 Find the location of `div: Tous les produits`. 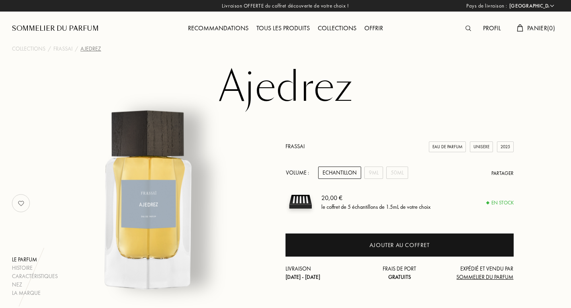

div: Tous les produits is located at coordinates (283, 29).